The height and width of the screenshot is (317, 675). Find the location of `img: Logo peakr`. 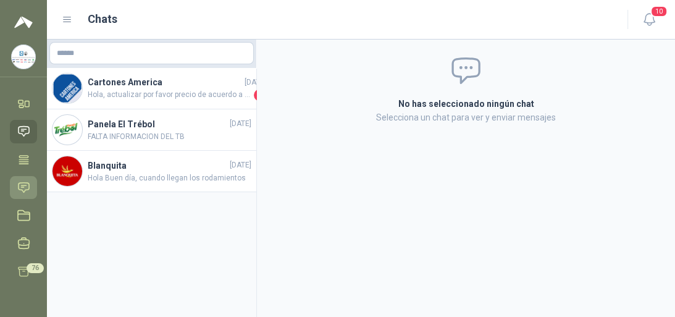

img: Logo peakr is located at coordinates (23, 22).